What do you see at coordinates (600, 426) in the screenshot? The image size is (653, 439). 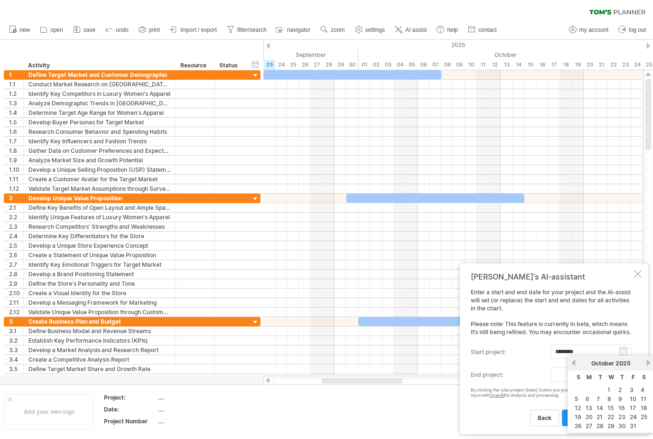 I see `a: 28` at bounding box center [600, 426].